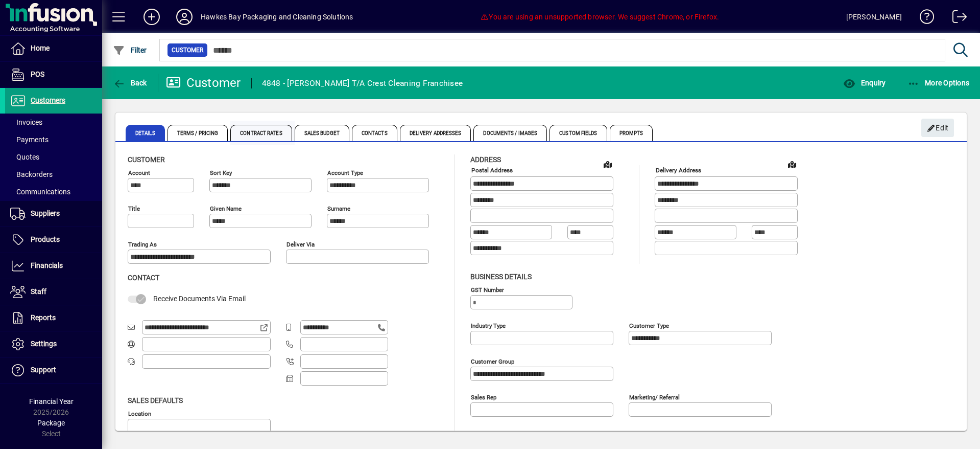 The height and width of the screenshot is (449, 980). Describe the element at coordinates (155, 400) in the screenshot. I see `span: Sales defaults` at that location.